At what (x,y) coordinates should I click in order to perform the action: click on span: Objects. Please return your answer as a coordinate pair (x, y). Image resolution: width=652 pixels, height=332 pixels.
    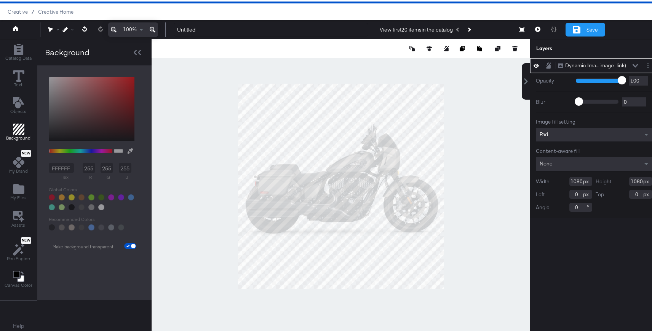
    Looking at the image, I should click on (19, 110).